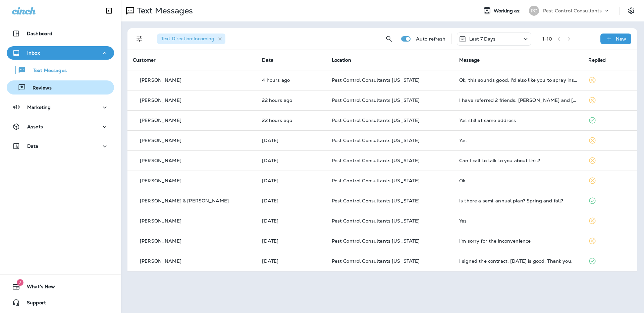  What do you see at coordinates (60, 127) in the screenshot?
I see `button: Assets` at bounding box center [60, 127].